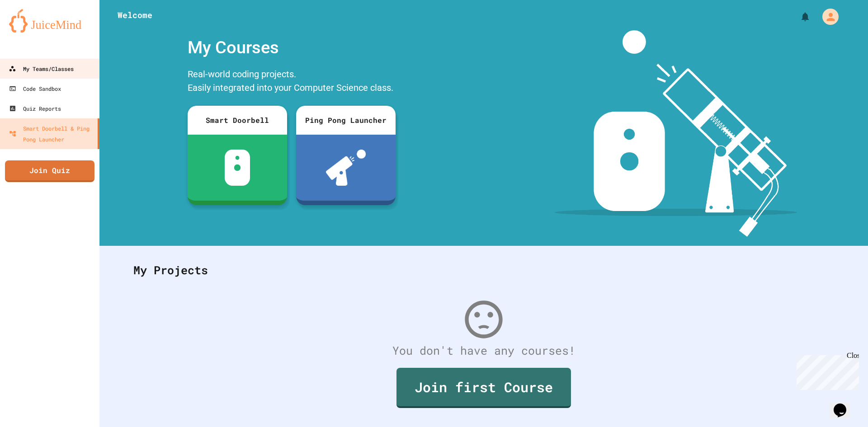  I want to click on div: My Notifications, so click(798, 17).